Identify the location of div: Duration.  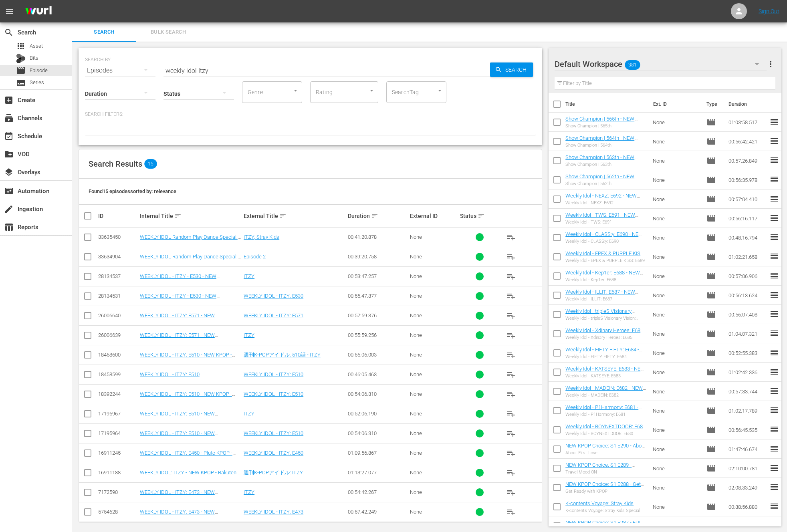
(378, 216).